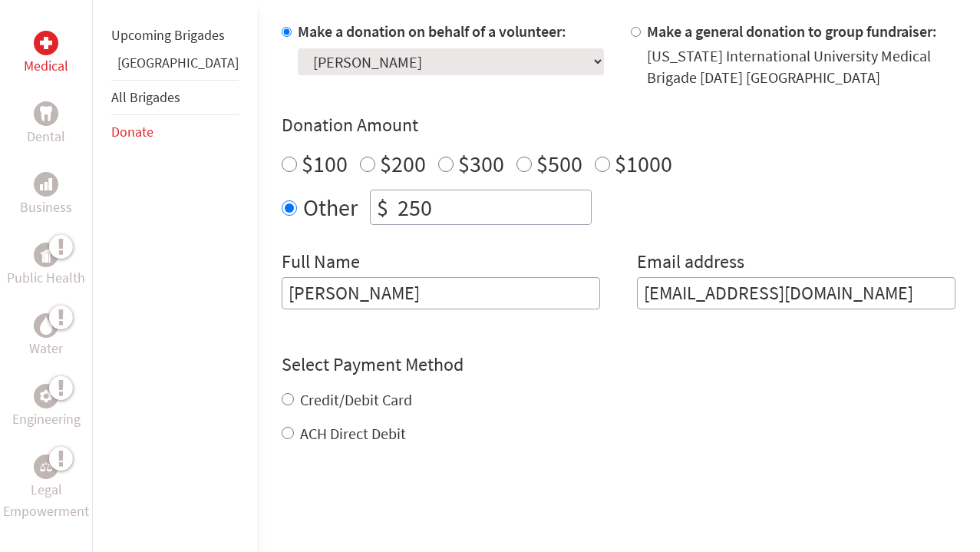 This screenshot has height=552, width=980. What do you see at coordinates (481, 164) in the screenshot?
I see `label: $300` at bounding box center [481, 164].